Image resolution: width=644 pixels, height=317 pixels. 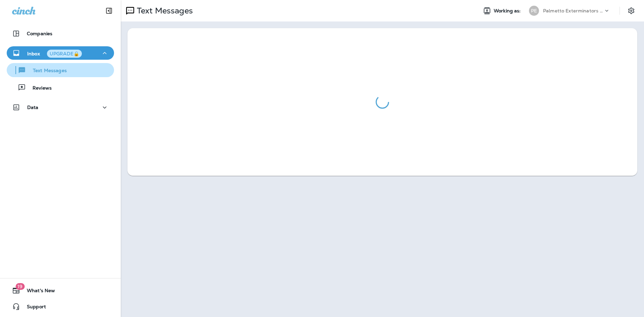 I want to click on div: UPGRADE🔒, so click(x=64, y=53).